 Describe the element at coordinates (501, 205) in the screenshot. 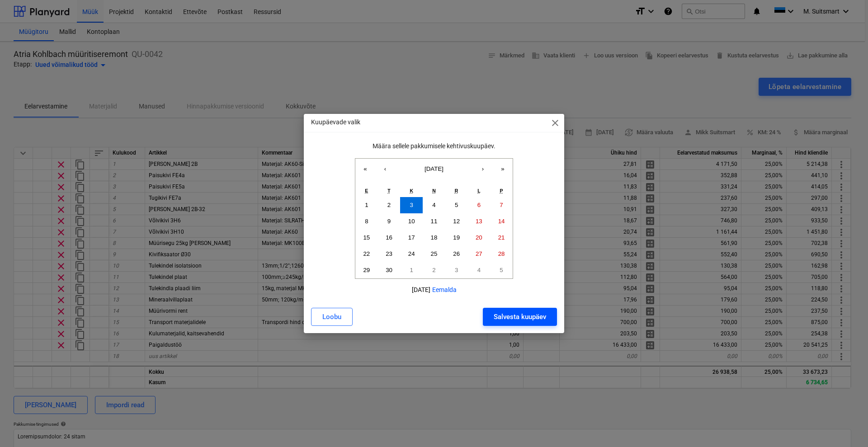

I see `abbr: 7. september 2025` at that location.